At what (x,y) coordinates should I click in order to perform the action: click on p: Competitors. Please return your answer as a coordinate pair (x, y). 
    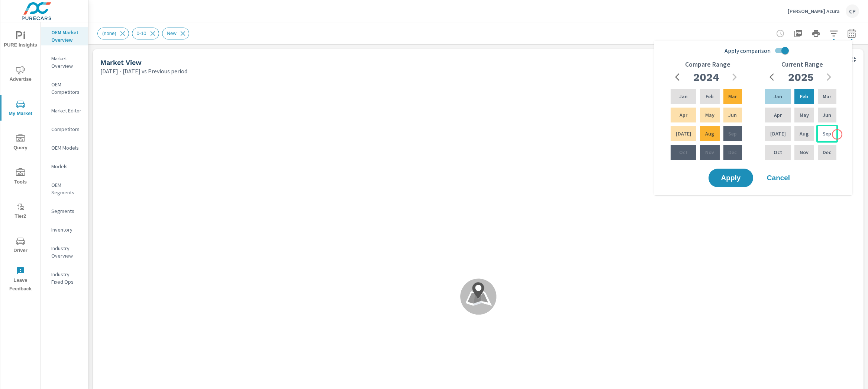
    Looking at the image, I should click on (67, 129).